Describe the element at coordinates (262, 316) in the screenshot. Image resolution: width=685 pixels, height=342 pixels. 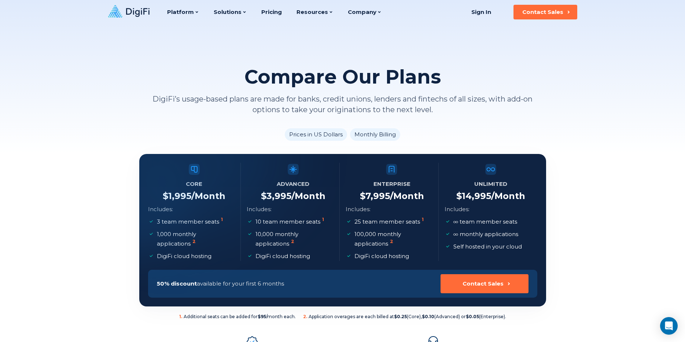
I see `b: $95` at that location.